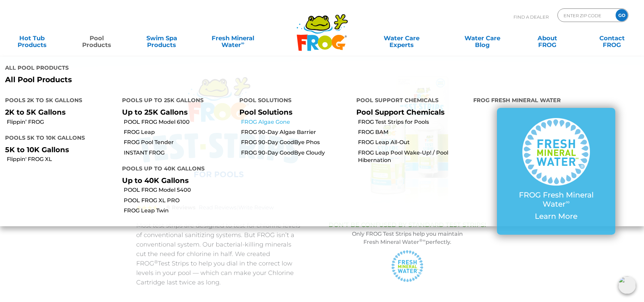  Describe the element at coordinates (612, 38) in the screenshot. I see `a: ContactFROG` at that location.